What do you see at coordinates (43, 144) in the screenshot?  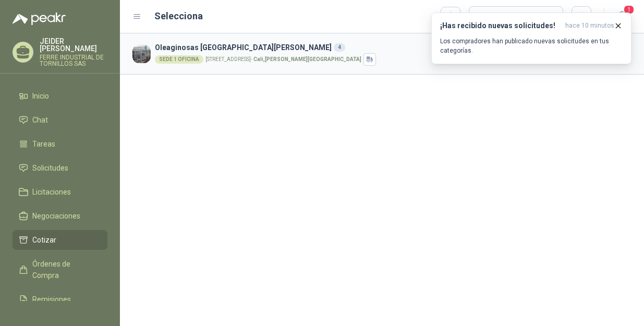 I see `span: Tareas` at bounding box center [43, 144].